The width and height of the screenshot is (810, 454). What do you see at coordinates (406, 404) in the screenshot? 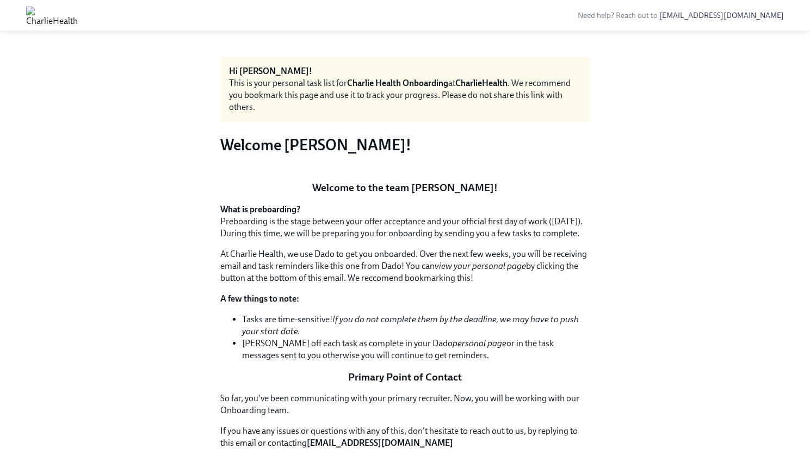
I see `p: So far, you've been communicating with your primary recruiter. Now, you will be working with our ...` at bounding box center [406, 404].